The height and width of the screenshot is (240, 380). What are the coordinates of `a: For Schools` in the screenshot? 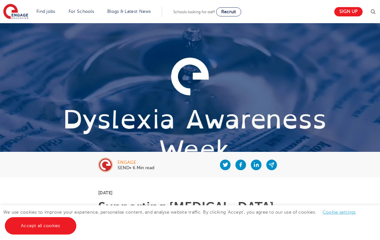 It's located at (81, 11).